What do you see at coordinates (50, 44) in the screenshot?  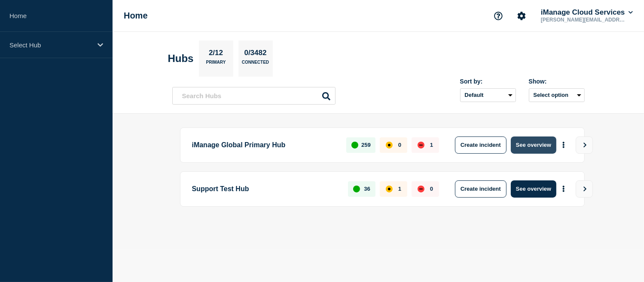 I see `p: Select Hub` at bounding box center [50, 44].